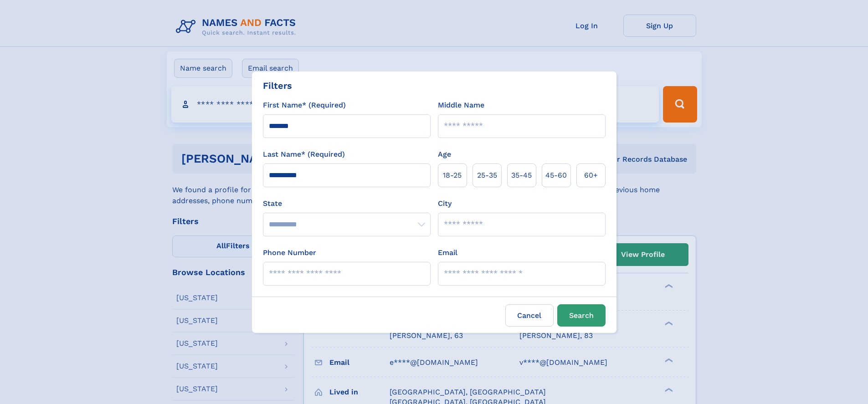  What do you see at coordinates (452, 175) in the screenshot?
I see `span: 18‑25` at bounding box center [452, 175].